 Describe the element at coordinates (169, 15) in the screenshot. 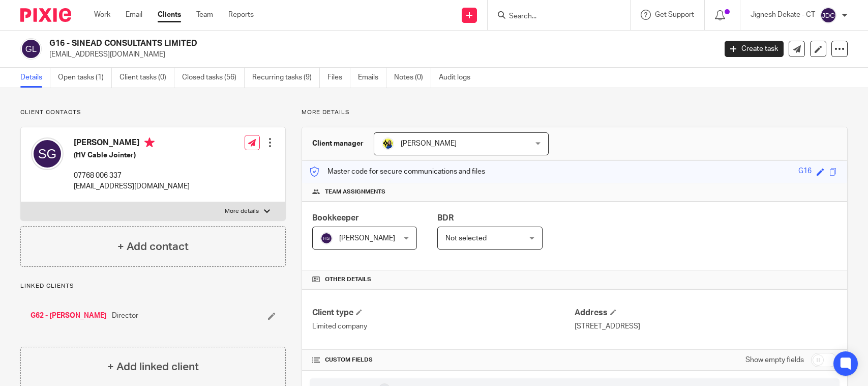

I see `a: Clients` at that location.